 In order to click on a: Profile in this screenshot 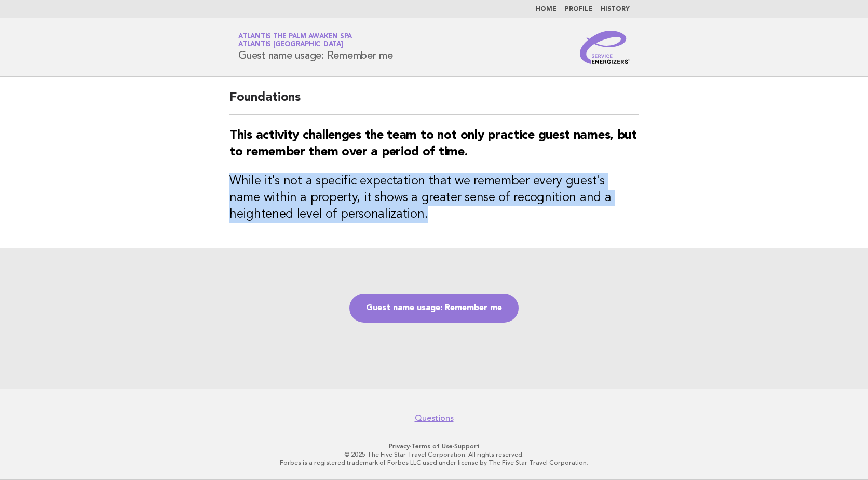, I will do `click(578, 9)`.